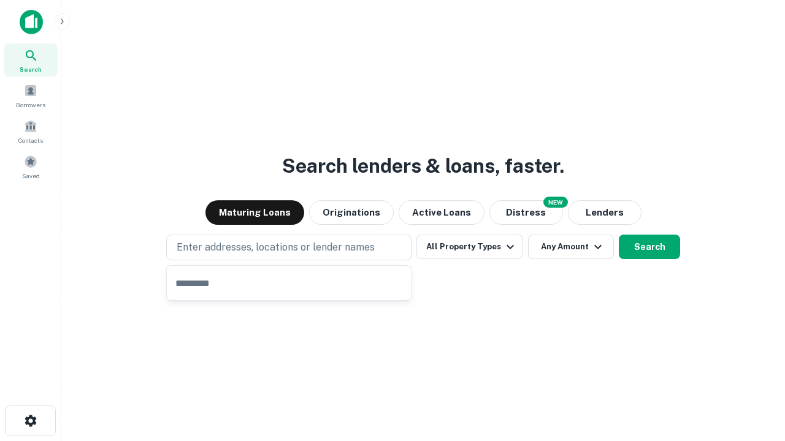 The image size is (785, 441). I want to click on span: Search, so click(31, 69).